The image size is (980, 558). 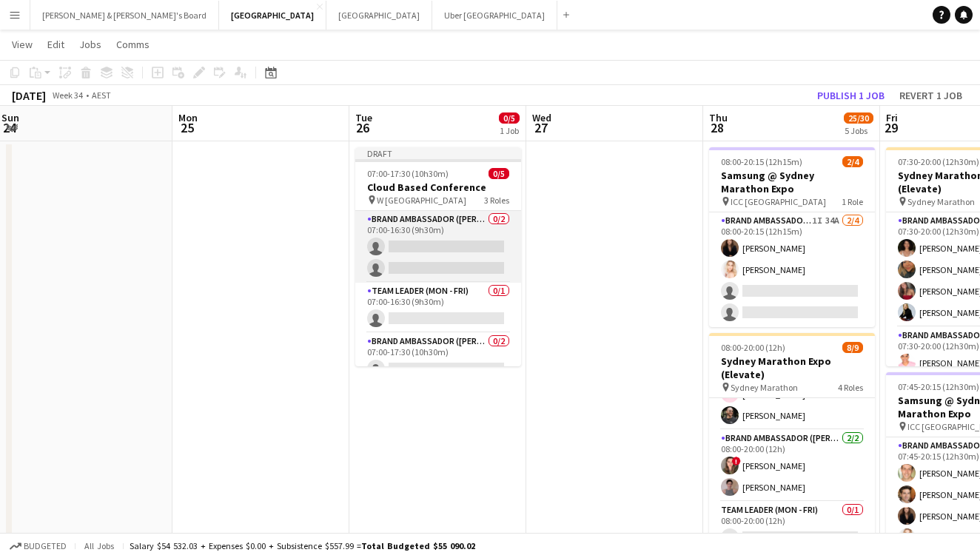 What do you see at coordinates (438, 308) in the screenshot?
I see `app-card-role: Team Leader (Mon - Fri)0/107:00-16:30 (9h30m)` at bounding box center [438, 308].